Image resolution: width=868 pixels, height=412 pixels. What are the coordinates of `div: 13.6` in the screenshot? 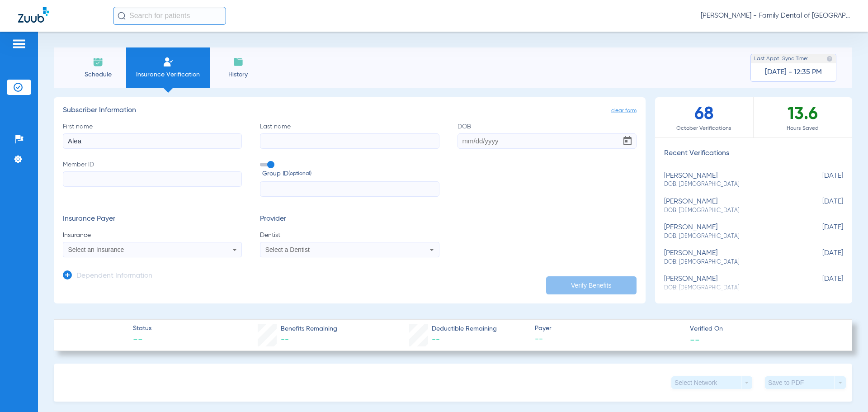 It's located at (803, 117).